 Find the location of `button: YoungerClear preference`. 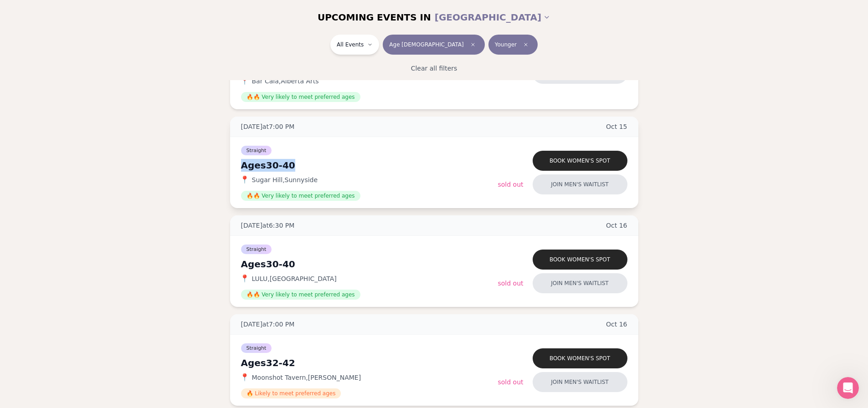

button: YoungerClear preference is located at coordinates (514, 45).